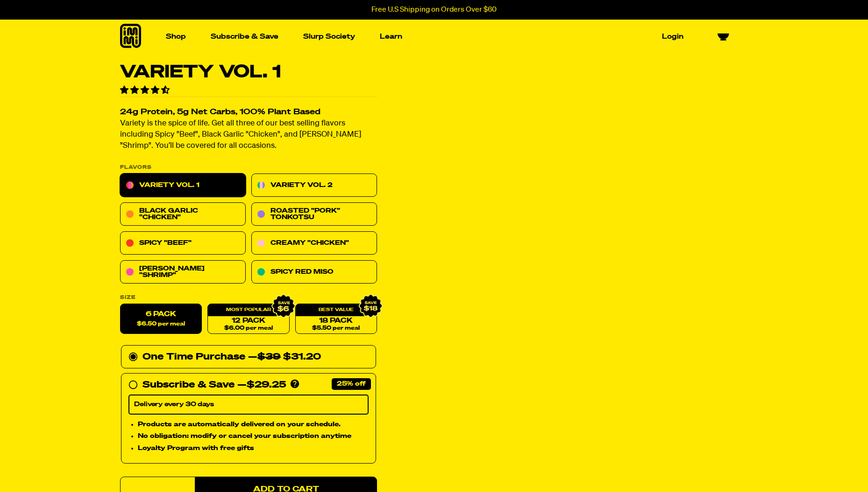 The width and height of the screenshot is (868, 492). What do you see at coordinates (245, 37) in the screenshot?
I see `a: Subscribe & Save` at bounding box center [245, 37].